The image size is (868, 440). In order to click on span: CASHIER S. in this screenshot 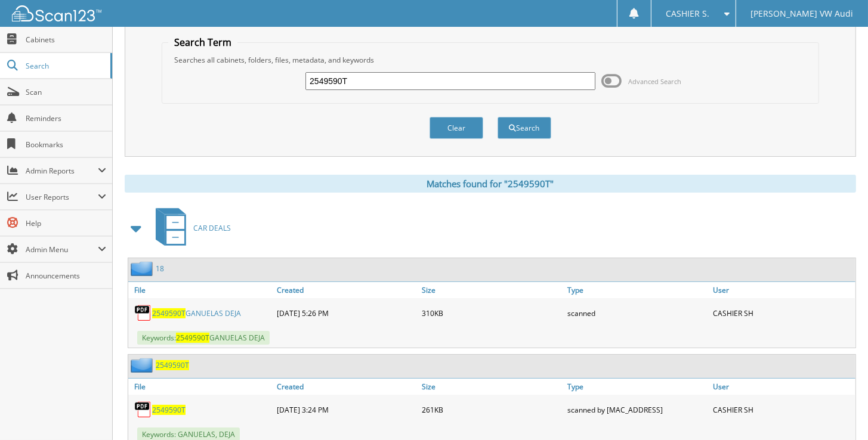, I will do `click(687, 14)`.